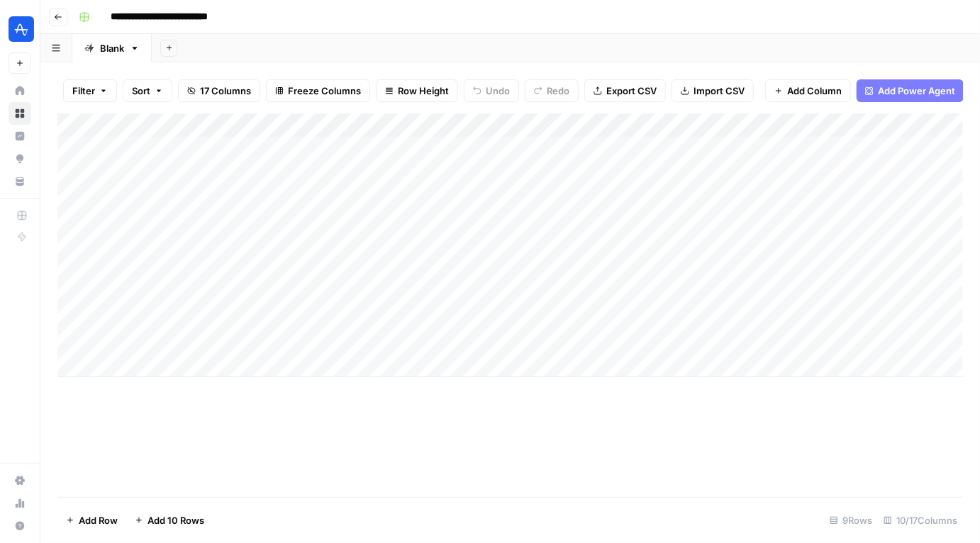  I want to click on button: Filter, so click(90, 91).